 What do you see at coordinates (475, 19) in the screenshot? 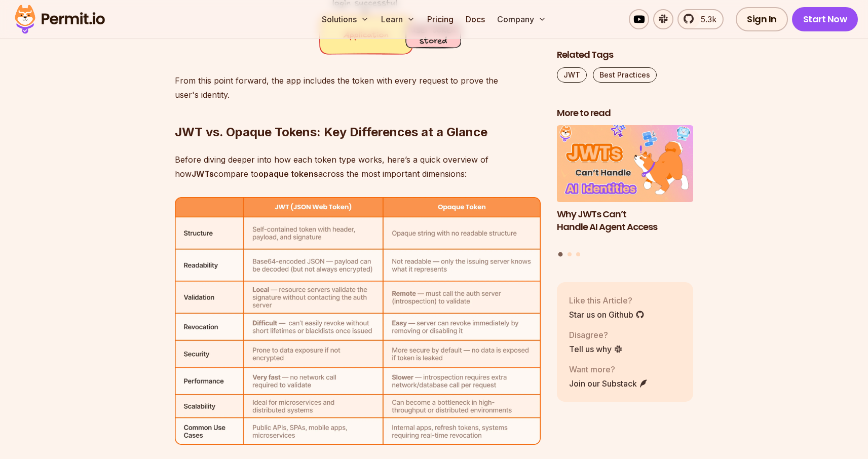
I see `a: Docs` at bounding box center [475, 19].